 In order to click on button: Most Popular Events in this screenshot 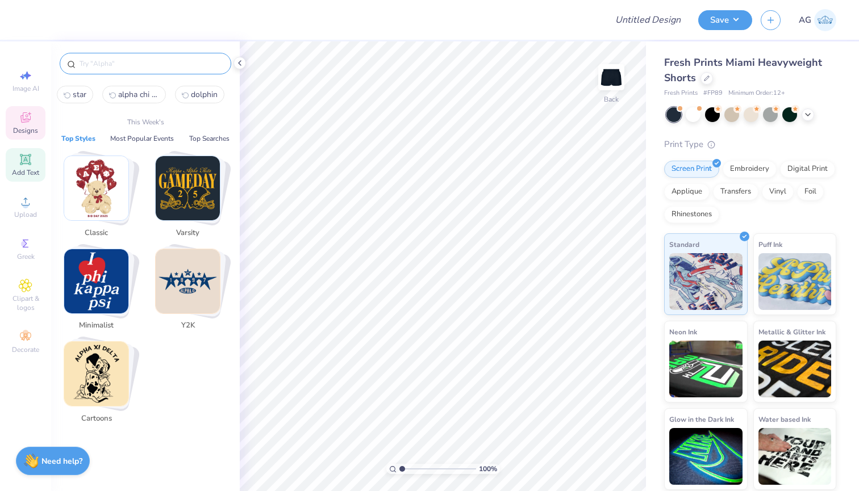, I will do `click(142, 139)`.